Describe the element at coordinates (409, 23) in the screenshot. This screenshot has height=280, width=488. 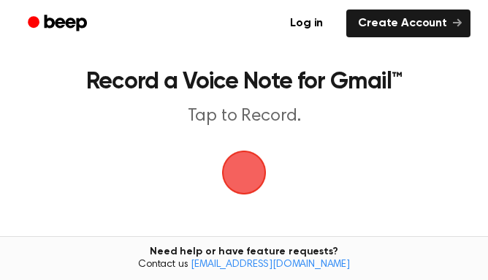
I see `a: Create Account` at that location.